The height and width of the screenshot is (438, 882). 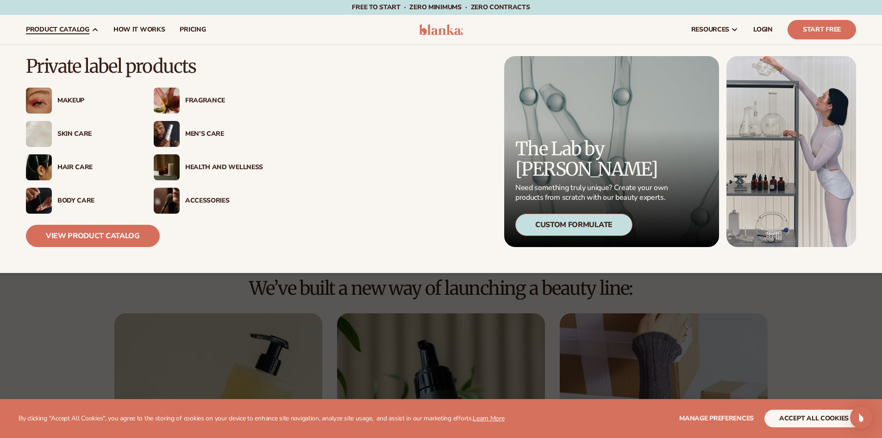 What do you see at coordinates (441, 30) in the screenshot?
I see `img: logo` at bounding box center [441, 30].